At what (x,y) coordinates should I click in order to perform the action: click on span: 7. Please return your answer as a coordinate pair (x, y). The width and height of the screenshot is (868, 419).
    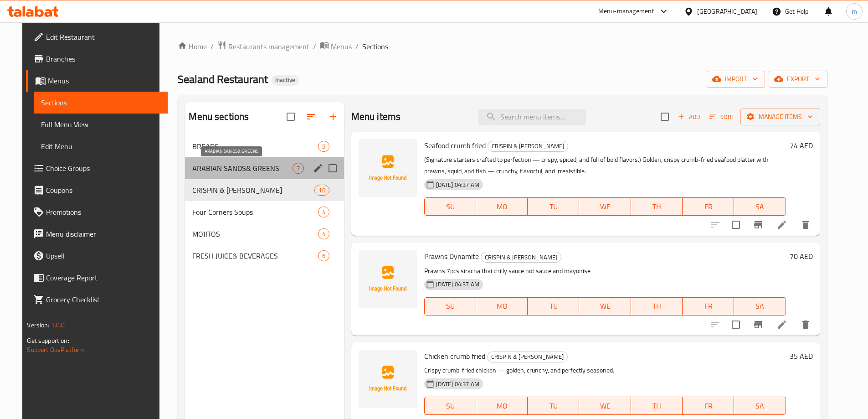
    Looking at the image, I should click on (298, 168).